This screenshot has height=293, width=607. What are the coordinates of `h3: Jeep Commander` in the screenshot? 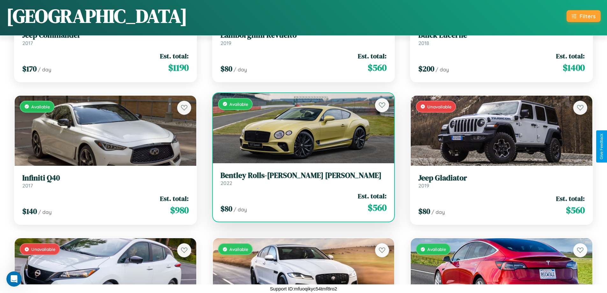 It's located at (105, 35).